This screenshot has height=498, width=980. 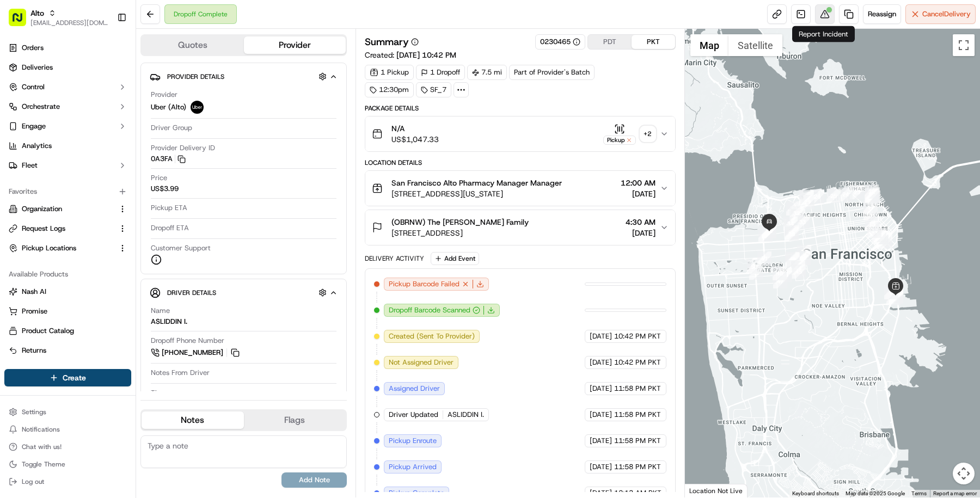 What do you see at coordinates (807, 198) in the screenshot?
I see `div: 27` at bounding box center [807, 198].